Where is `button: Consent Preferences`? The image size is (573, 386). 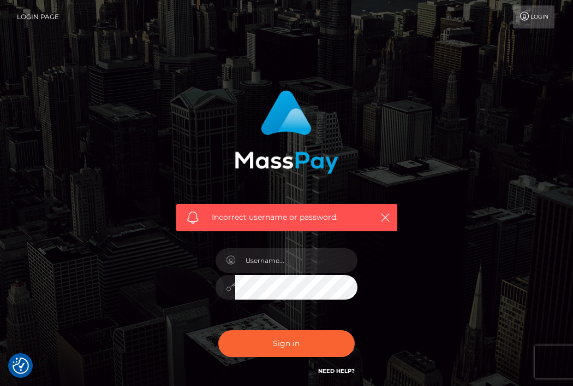
button: Consent Preferences is located at coordinates (21, 365).